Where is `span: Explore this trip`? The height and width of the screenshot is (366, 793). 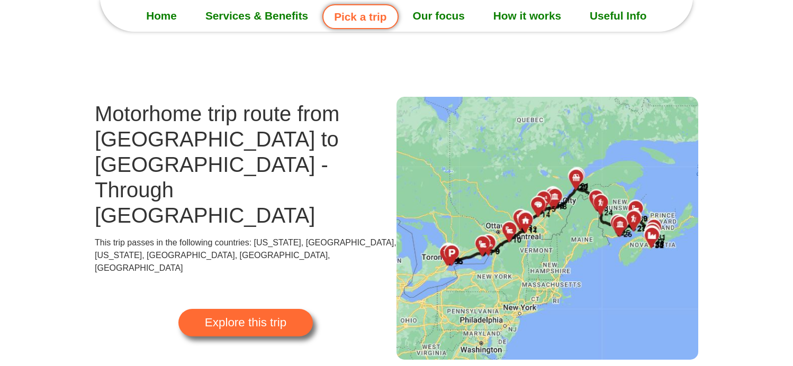
span: Explore this trip is located at coordinates (246, 323).